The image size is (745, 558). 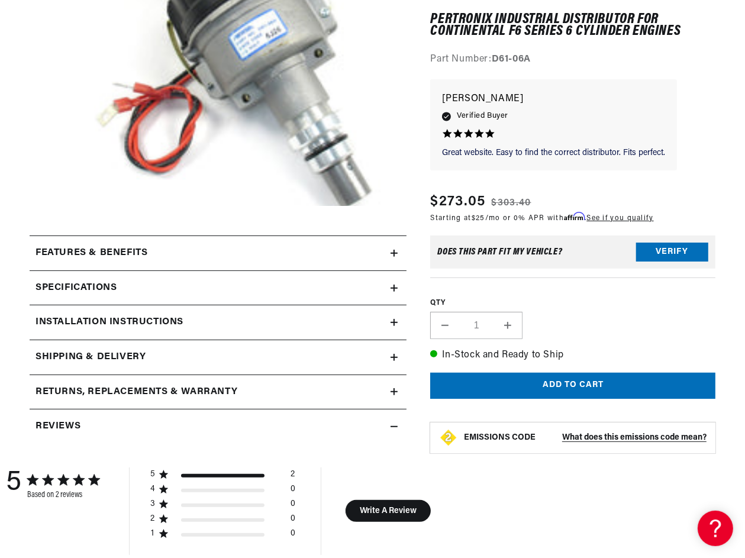 What do you see at coordinates (222, 506) in the screenshot?
I see `div: 3 star by 0 reviews` at bounding box center [222, 506].